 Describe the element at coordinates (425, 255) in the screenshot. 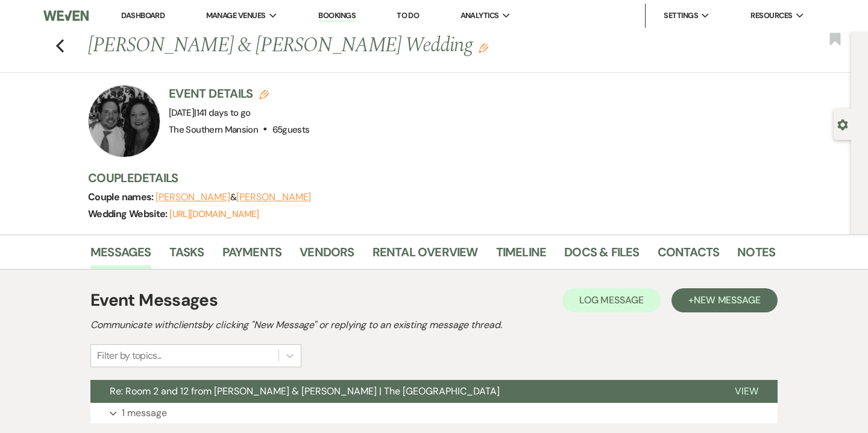

I see `a: Rental Overview` at that location.